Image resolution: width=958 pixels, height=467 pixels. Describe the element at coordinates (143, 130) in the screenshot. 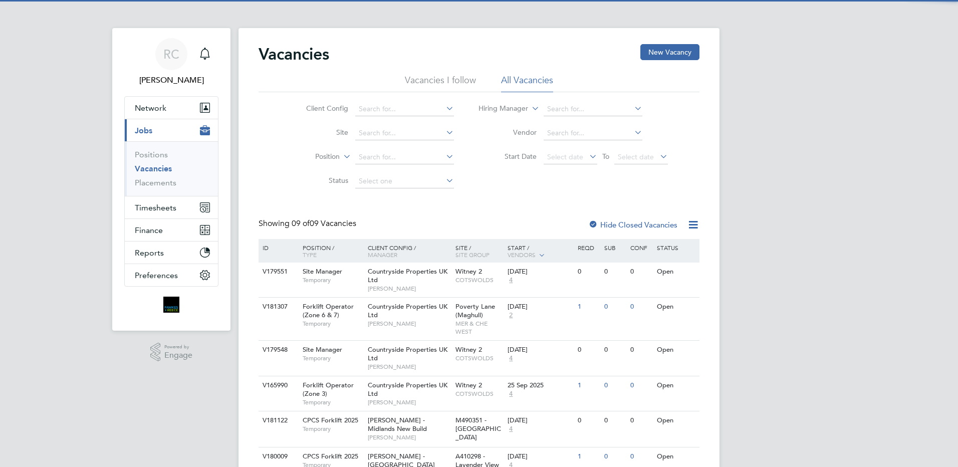

I see `span: Jobs` at that location.